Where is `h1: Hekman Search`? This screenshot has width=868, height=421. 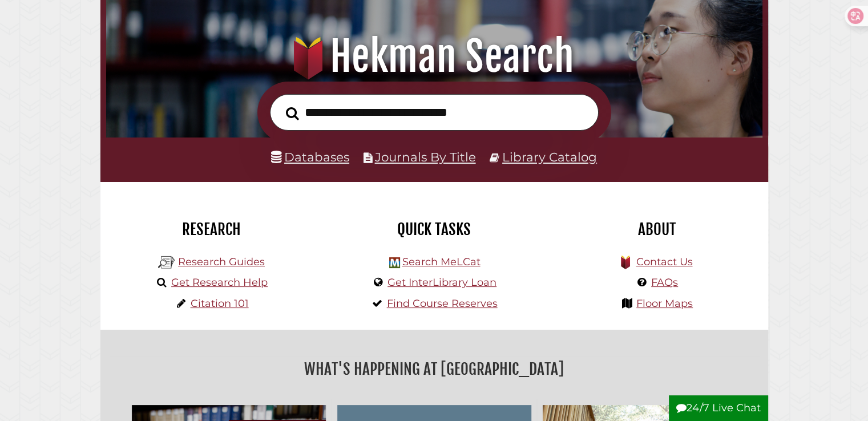 h1: Hekman Search is located at coordinates (434, 56).